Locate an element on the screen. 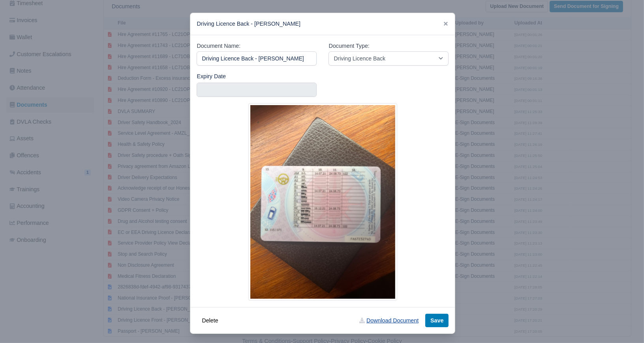 The image size is (644, 343). label: Document Name: is located at coordinates (219, 46).